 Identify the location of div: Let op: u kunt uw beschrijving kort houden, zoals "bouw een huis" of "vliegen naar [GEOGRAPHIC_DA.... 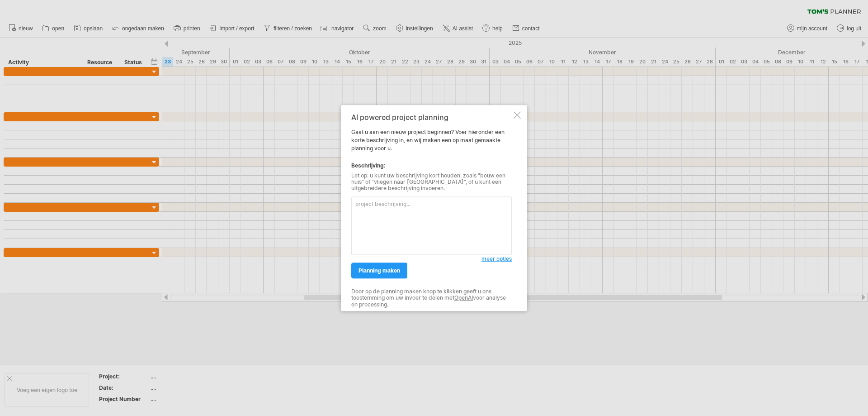
(431, 182).